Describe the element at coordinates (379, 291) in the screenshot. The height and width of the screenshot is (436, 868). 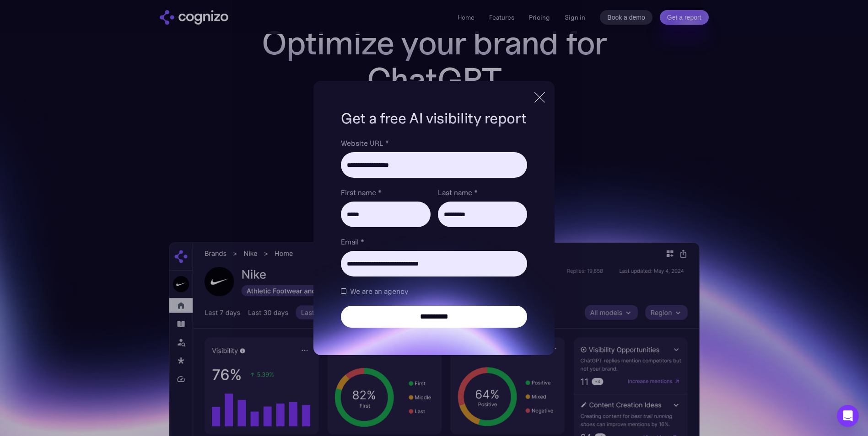
I see `span: We are an agency` at that location.